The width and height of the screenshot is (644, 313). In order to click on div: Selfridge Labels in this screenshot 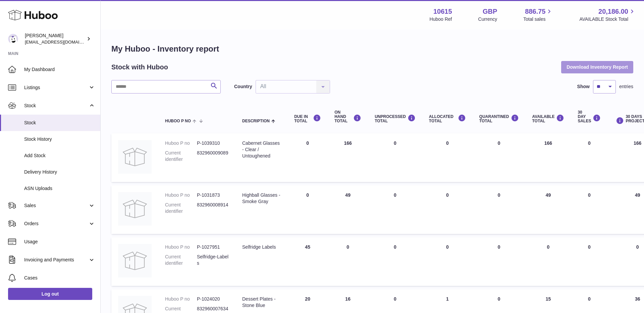, I will do `click(261, 247)`.